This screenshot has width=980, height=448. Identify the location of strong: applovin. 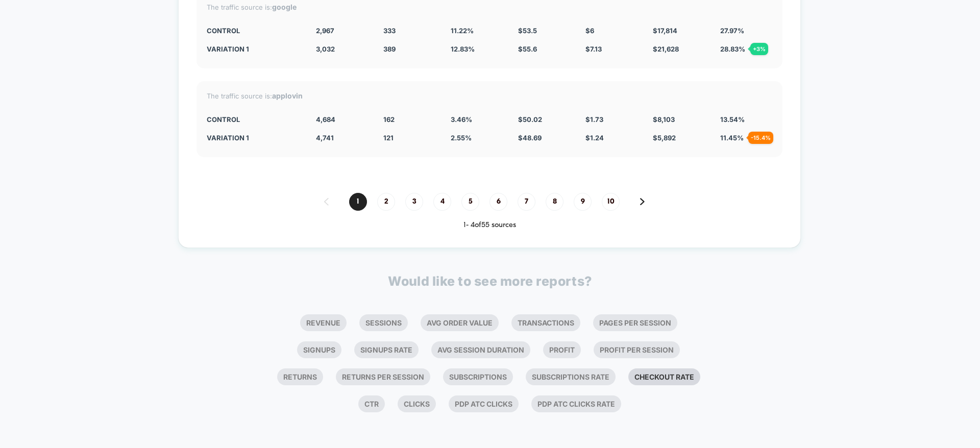
(287, 95).